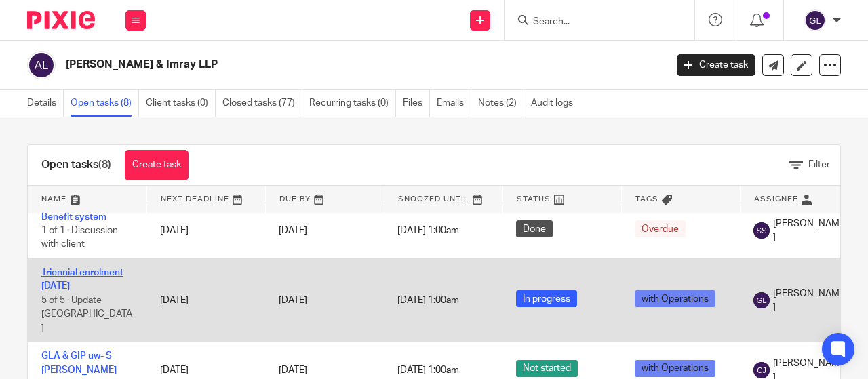  Describe the element at coordinates (104, 103) in the screenshot. I see `a: Open tasks (8)` at that location.